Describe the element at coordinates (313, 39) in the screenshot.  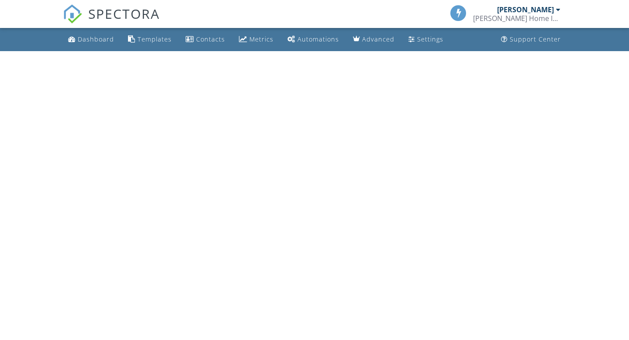
I see `a: Automations (Basic)` at that location.